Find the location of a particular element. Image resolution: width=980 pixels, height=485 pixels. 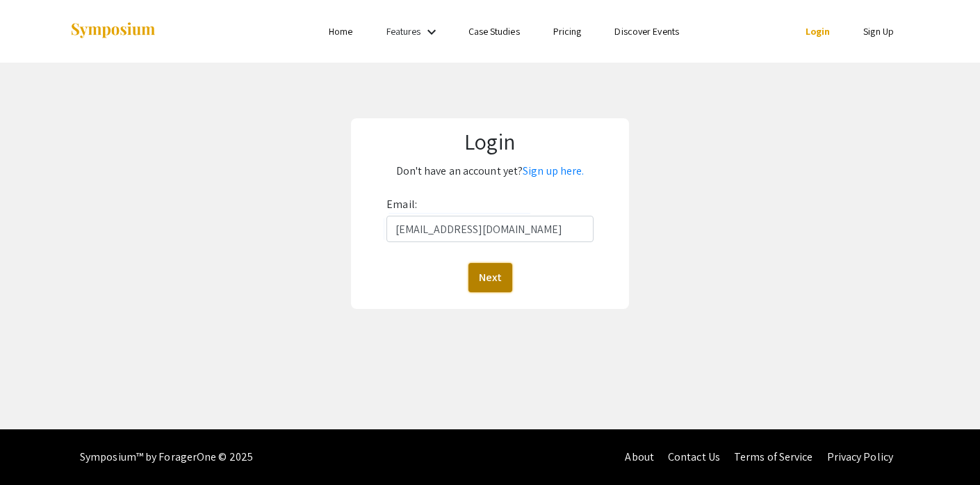

p: Don't have an account yet? is located at coordinates (490, 171).